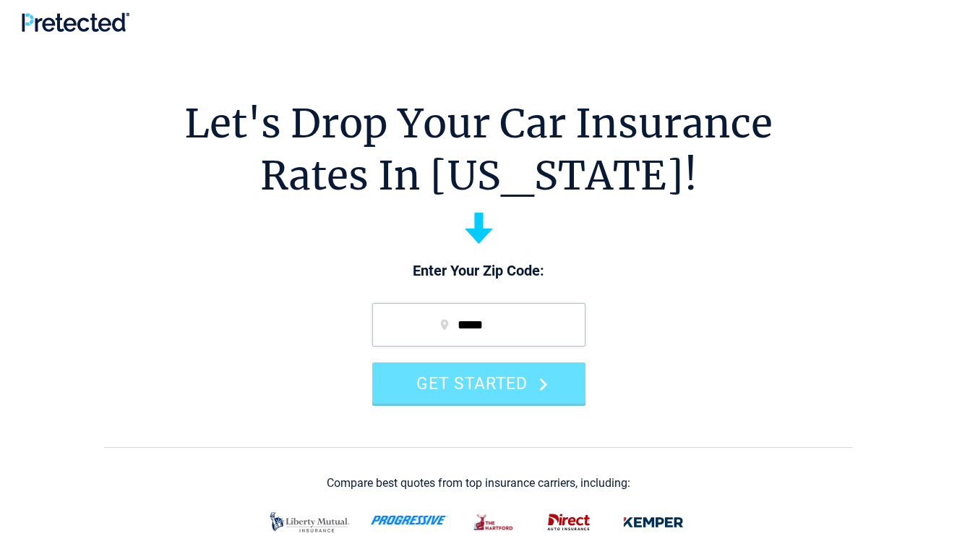  Describe the element at coordinates (479, 325) in the screenshot. I see `input: zip code` at that location.